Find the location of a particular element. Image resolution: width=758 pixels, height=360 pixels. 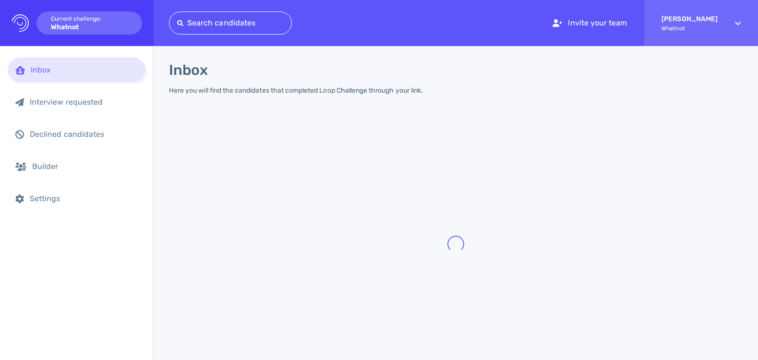

div: Settings is located at coordinates (84, 198).